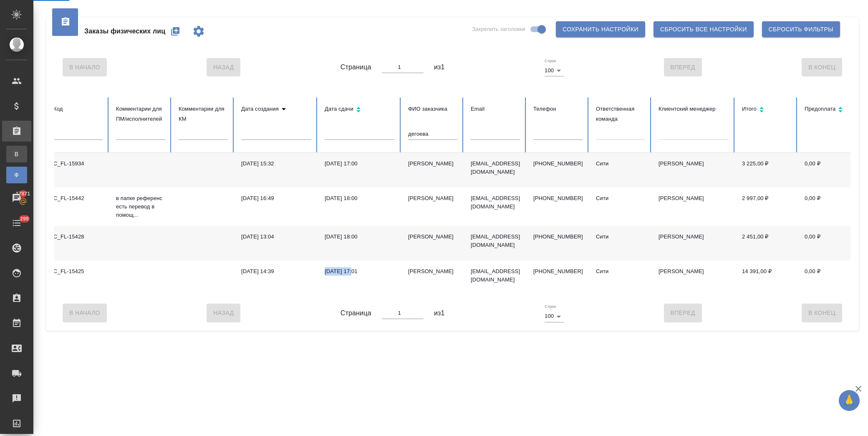 Image resolution: width=868 pixels, height=436 pixels. I want to click on span: Закрепить заголовки, so click(499, 29).